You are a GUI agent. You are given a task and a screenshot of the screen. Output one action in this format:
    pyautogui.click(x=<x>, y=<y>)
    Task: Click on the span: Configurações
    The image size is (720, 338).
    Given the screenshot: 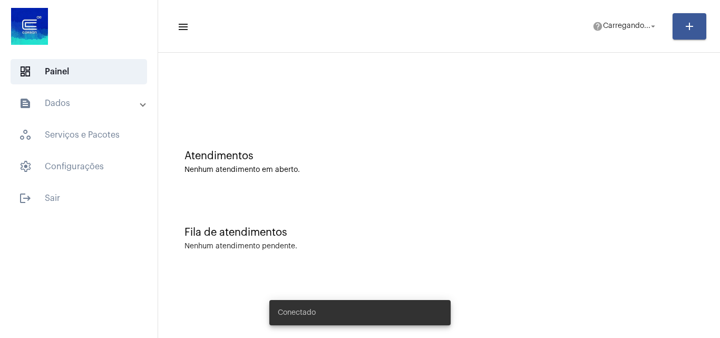 What is the action you would take?
    pyautogui.click(x=79, y=167)
    